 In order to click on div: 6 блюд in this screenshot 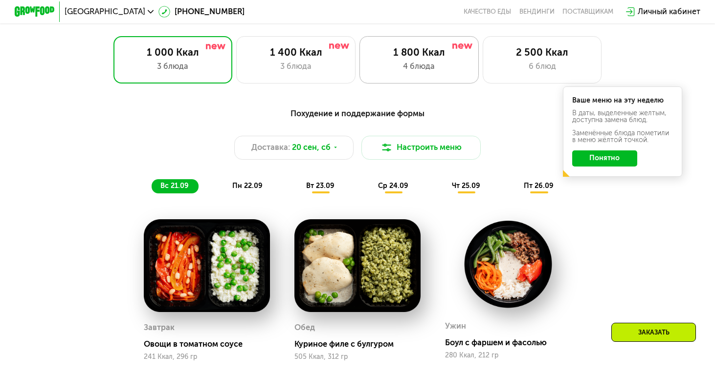, I will do `click(542, 66)`.